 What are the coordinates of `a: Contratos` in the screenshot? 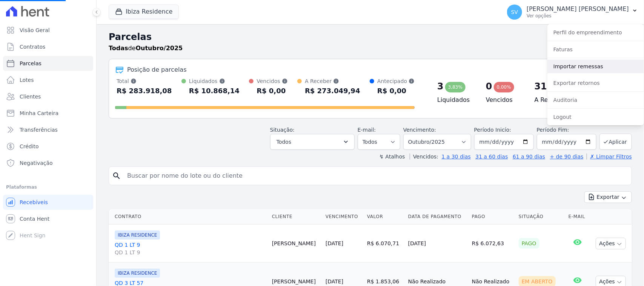 It's located at (48, 47).